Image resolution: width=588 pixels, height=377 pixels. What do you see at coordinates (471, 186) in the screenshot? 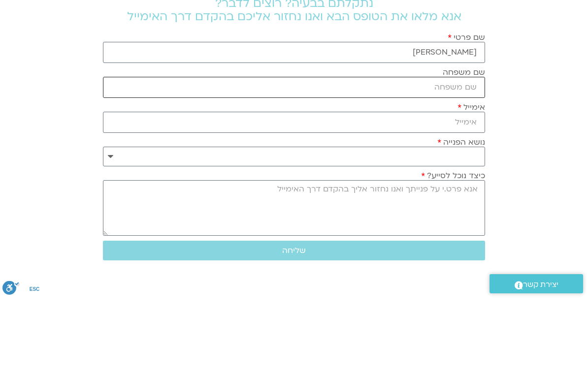
I see `label: אימייל` at bounding box center [471, 186].